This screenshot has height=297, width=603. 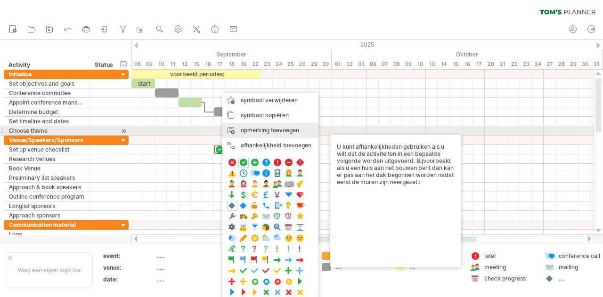 What do you see at coordinates (302, 64) in the screenshot?
I see `div: vrijdag, 26 September 2025` at bounding box center [302, 64].